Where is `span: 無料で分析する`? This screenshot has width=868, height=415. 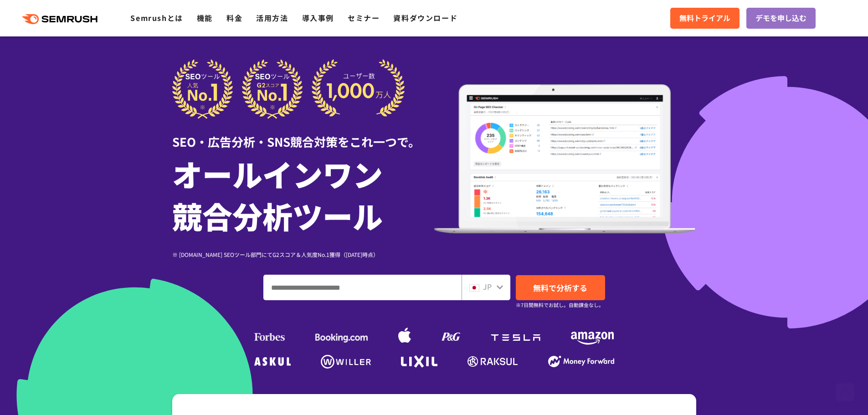
span: 無料で分析する is located at coordinates (560, 287).